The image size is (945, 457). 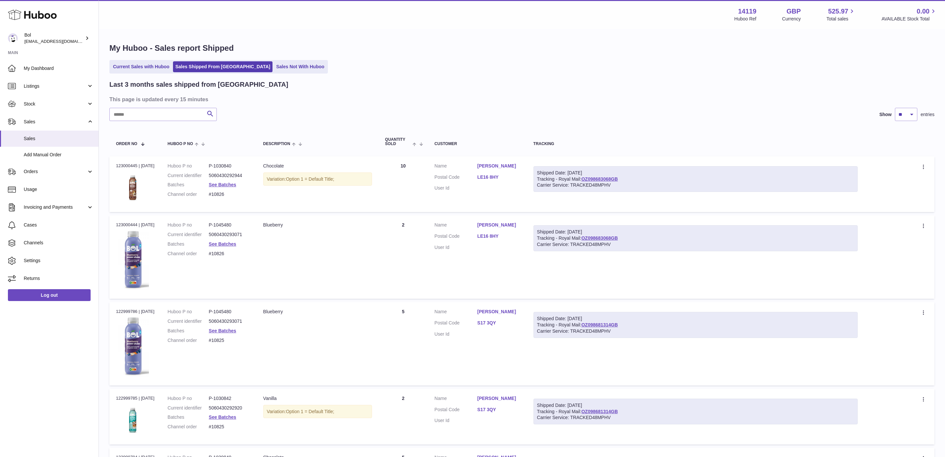 I want to click on span: AVAILABLE Stock Total, so click(x=909, y=19).